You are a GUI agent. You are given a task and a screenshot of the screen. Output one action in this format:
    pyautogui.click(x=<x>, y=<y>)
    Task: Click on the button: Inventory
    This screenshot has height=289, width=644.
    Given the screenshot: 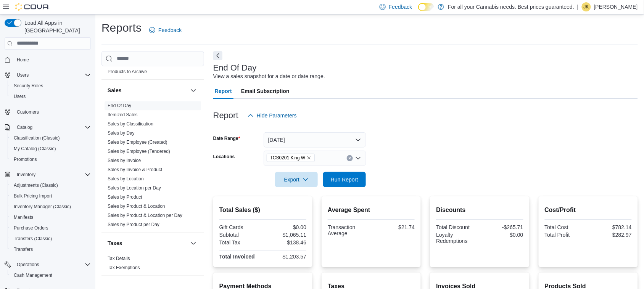 What is the action you would take?
    pyautogui.click(x=48, y=175)
    